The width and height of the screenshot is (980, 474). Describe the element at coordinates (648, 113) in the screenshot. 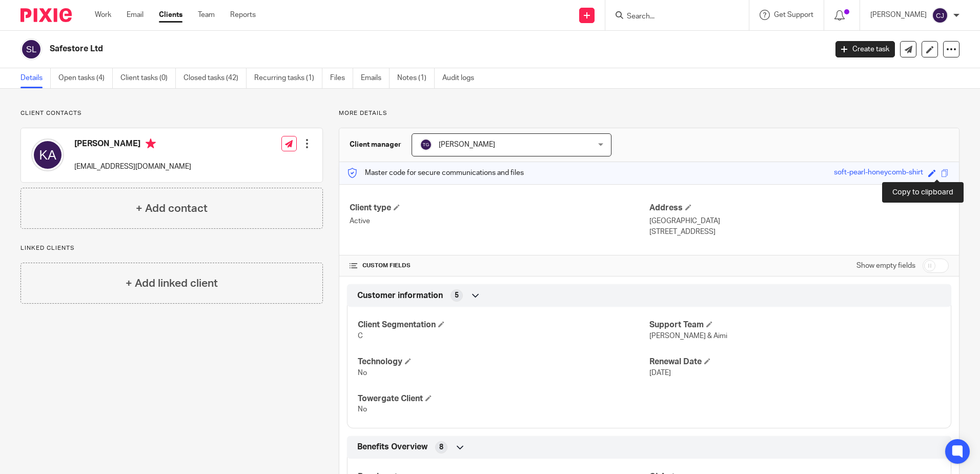

I see `p: More details` at that location.